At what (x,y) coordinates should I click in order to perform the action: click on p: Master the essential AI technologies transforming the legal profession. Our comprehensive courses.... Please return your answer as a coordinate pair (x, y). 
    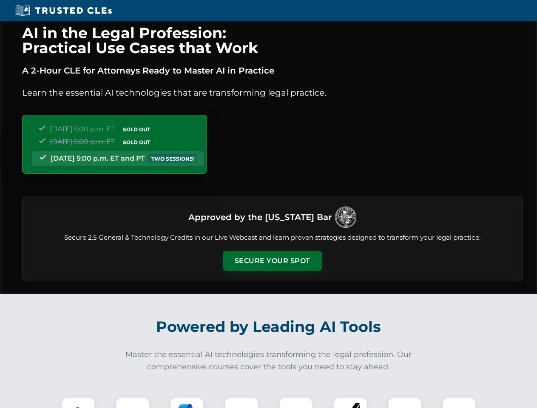
    Looking at the image, I should click on (269, 361).